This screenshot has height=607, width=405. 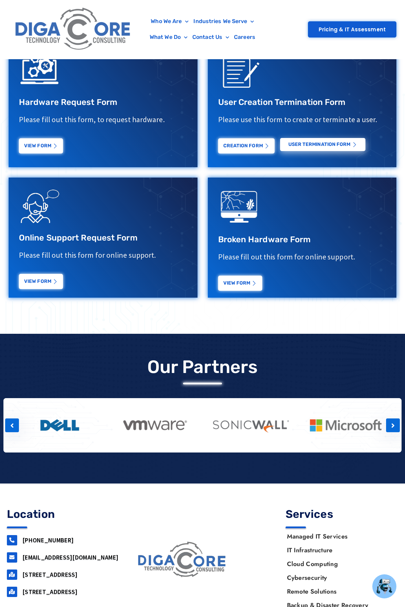 What do you see at coordinates (302, 240) in the screenshot?
I see `h3: Broken Hardware Form` at bounding box center [302, 240].